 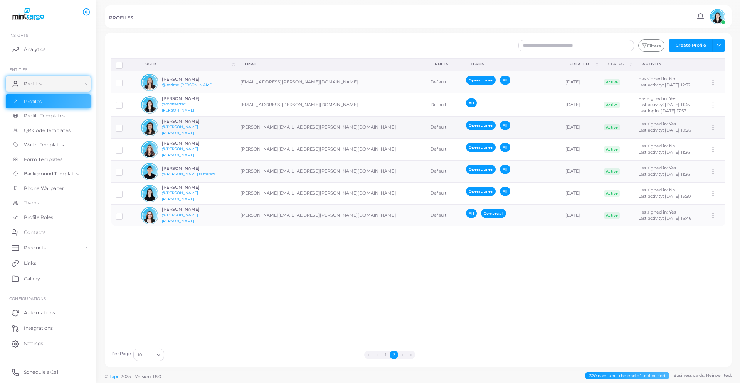 What do you see at coordinates (652, 46) in the screenshot?
I see `button: Filters` at bounding box center [652, 46].